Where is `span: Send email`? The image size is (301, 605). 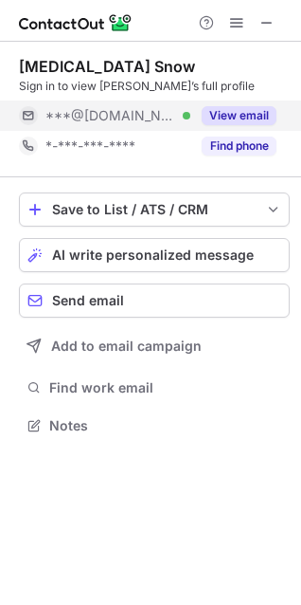 span: Send email is located at coordinates (88, 300).